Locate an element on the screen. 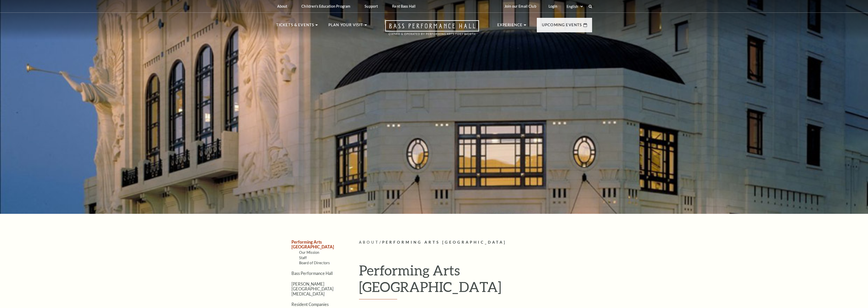  p: About is located at coordinates (282, 6).